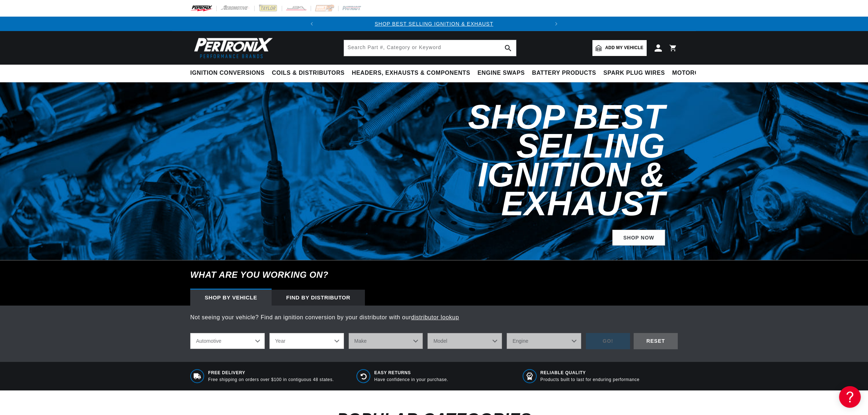 Image resolution: width=868 pixels, height=415 pixels. I want to click on span: Headers, Exhausts & Components, so click(411, 73).